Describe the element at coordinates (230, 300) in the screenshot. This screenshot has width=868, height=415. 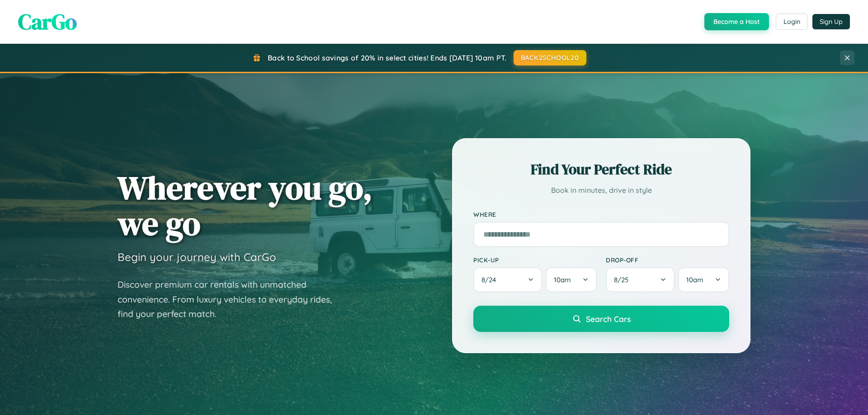
I see `p: Discover premium car rentals with unmatched convenience. From luxury vehicles to everyday rides, ...` at that location.